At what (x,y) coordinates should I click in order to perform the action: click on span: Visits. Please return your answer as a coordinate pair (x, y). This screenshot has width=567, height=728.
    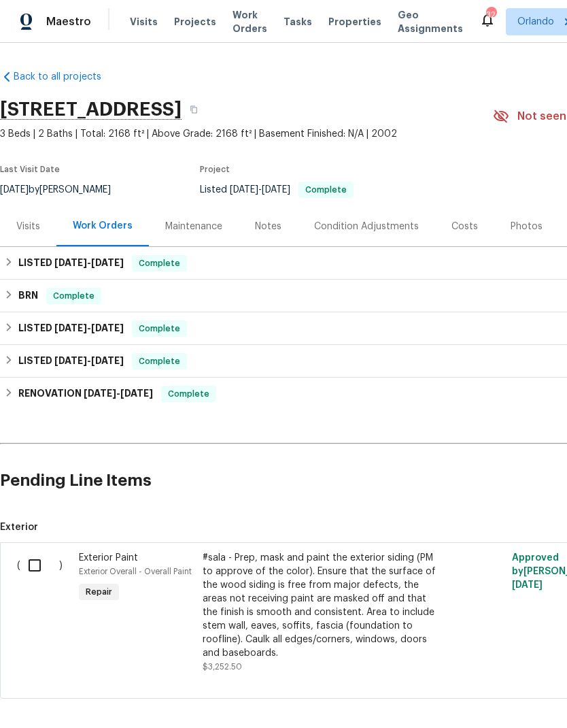
    Looking at the image, I should click on (143, 22).